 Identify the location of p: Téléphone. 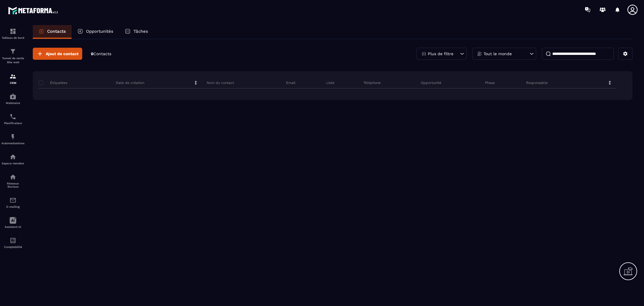
(372, 83).